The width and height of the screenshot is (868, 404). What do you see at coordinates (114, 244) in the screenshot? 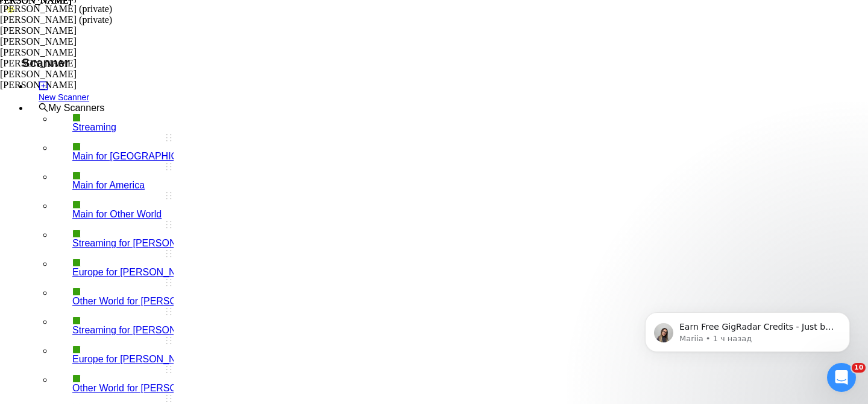
I see `li: Streaming for Eugene` at bounding box center [114, 244].